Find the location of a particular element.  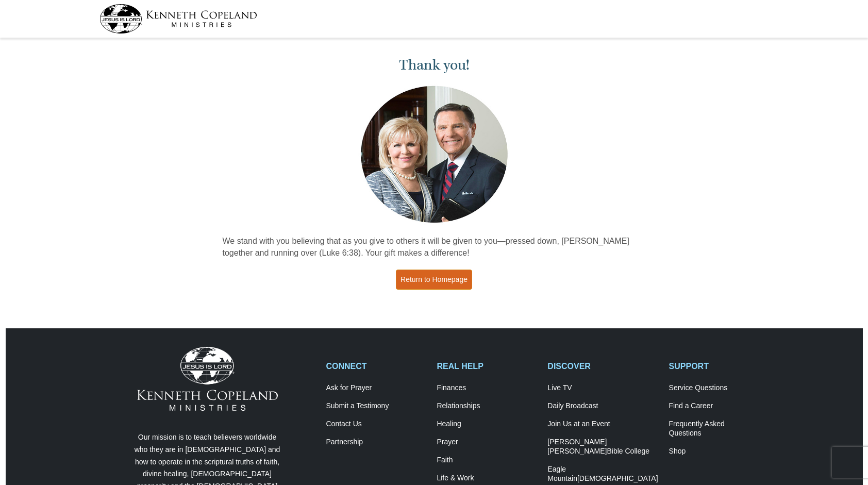

a: Prayer is located at coordinates (487, 443).